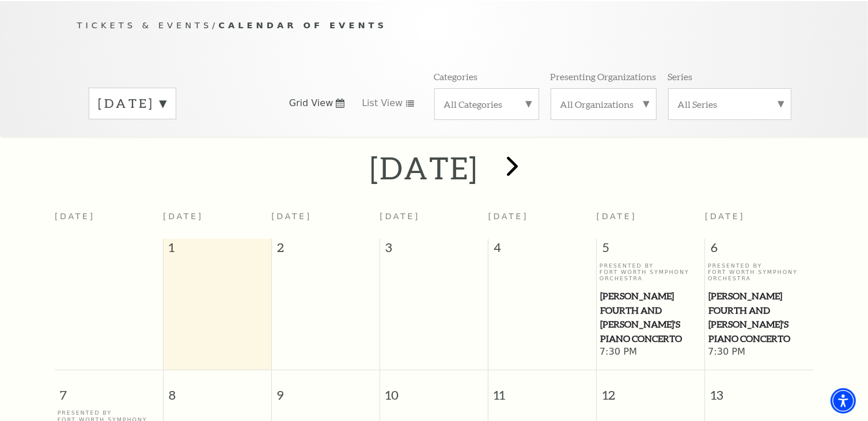 The image size is (868, 421). Describe the element at coordinates (487, 104) in the screenshot. I see `label: All Categories` at that location.